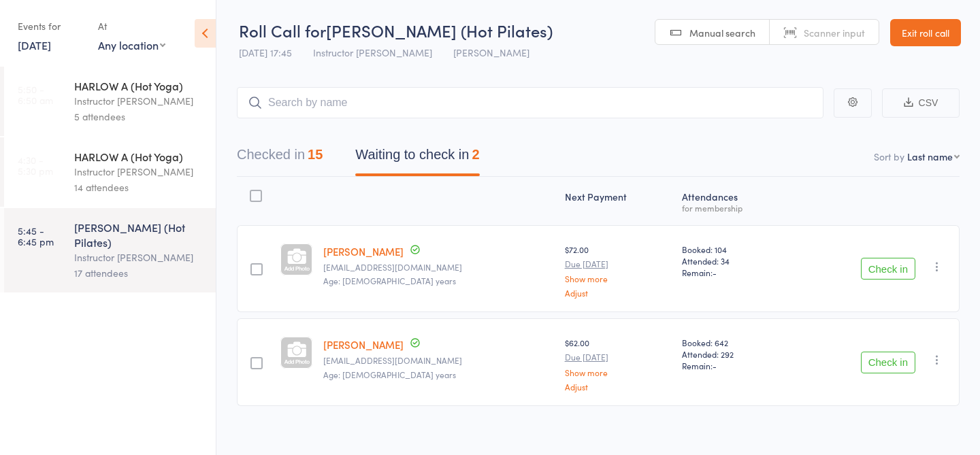  I want to click on div: Events for, so click(51, 26).